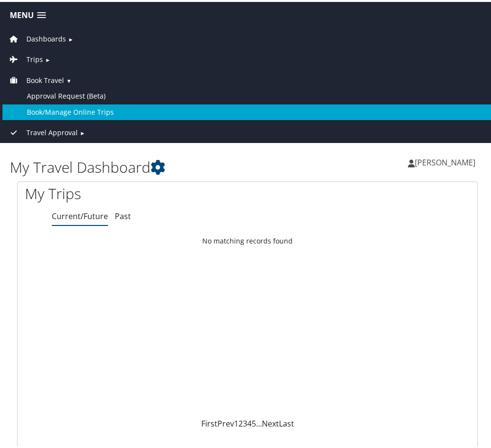  Describe the element at coordinates (35, 57) in the screenshot. I see `span: Trips` at that location.